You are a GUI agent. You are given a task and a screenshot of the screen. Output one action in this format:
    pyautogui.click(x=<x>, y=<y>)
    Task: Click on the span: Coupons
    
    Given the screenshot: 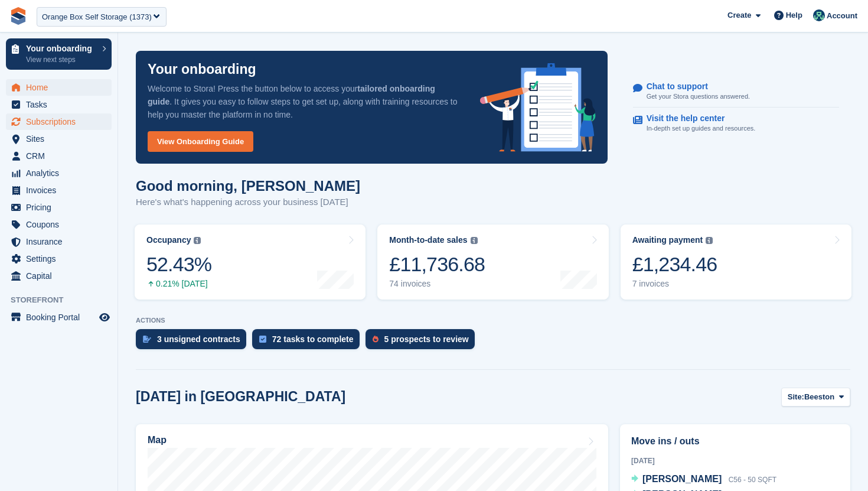 What is the action you would take?
    pyautogui.click(x=62, y=225)
    